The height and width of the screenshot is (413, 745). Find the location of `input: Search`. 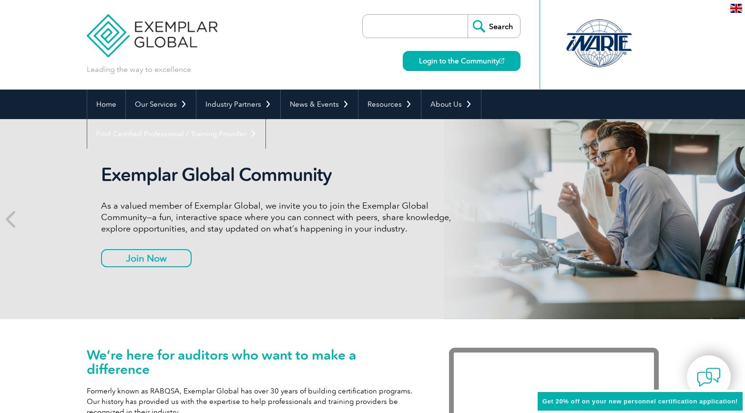

input: Search is located at coordinates (494, 26).